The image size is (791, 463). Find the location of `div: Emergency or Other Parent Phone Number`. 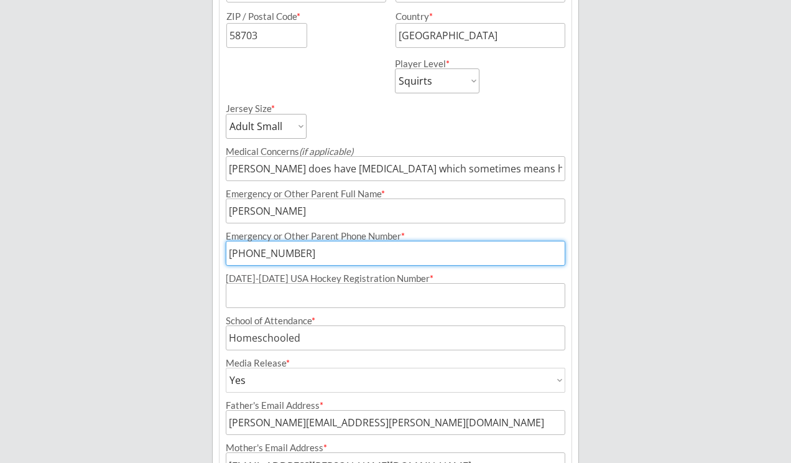

div: Emergency or Other Parent Phone Number is located at coordinates (395, 236).